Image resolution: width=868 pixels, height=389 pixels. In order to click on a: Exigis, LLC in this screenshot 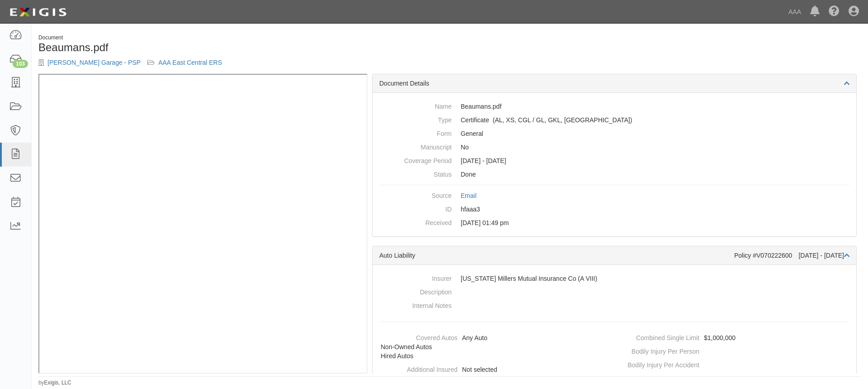, I will do `click(58, 382)`.